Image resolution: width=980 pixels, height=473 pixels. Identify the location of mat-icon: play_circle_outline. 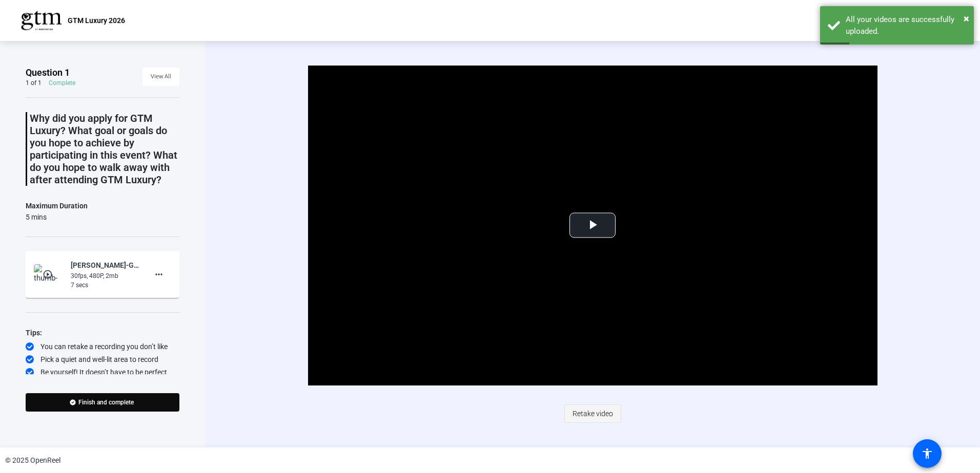
(49, 274).